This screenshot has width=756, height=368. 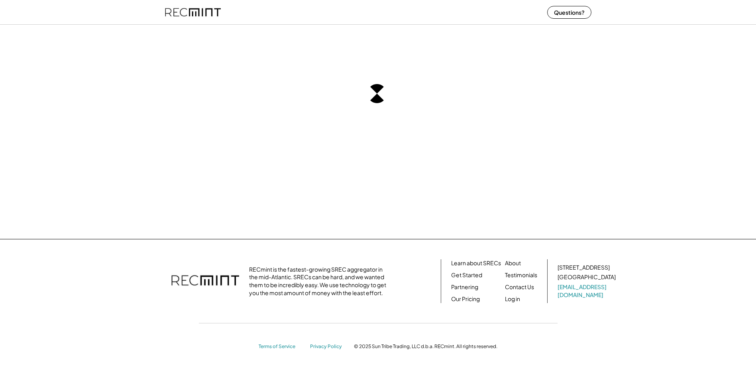 What do you see at coordinates (467, 275) in the screenshot?
I see `a: Get Started` at bounding box center [467, 275].